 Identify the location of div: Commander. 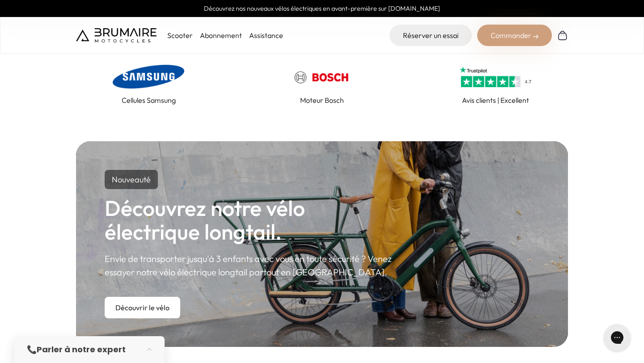
(514, 36).